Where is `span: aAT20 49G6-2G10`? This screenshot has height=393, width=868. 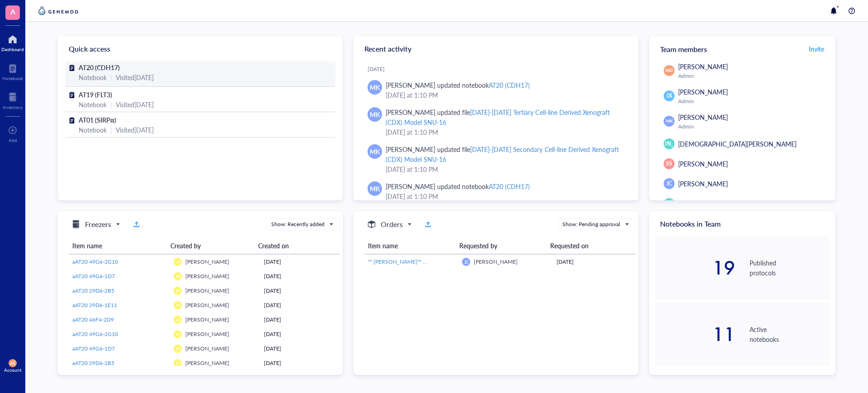 span: aAT20 49G6-2G10 is located at coordinates (95, 261).